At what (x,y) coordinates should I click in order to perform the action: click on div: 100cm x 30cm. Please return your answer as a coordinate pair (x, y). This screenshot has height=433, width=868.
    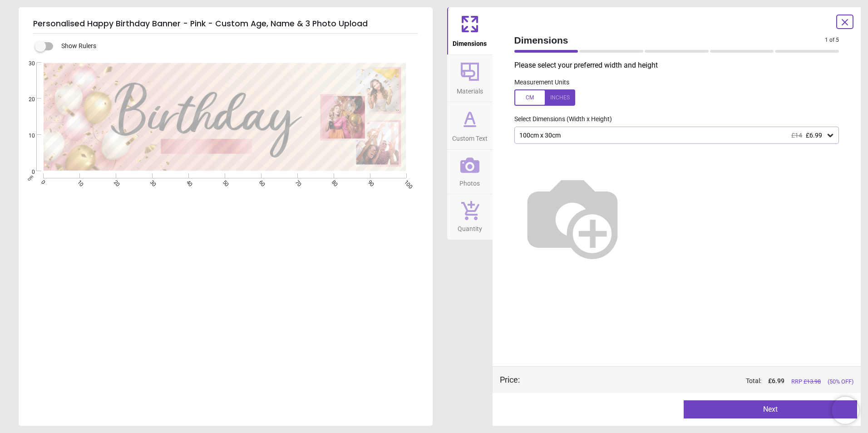
    Looking at the image, I should click on (672, 135).